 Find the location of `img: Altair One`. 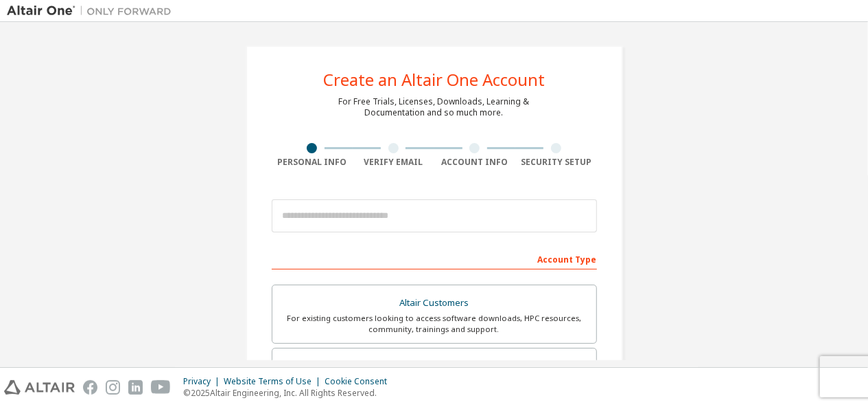

img: Altair One is located at coordinates (93, 11).